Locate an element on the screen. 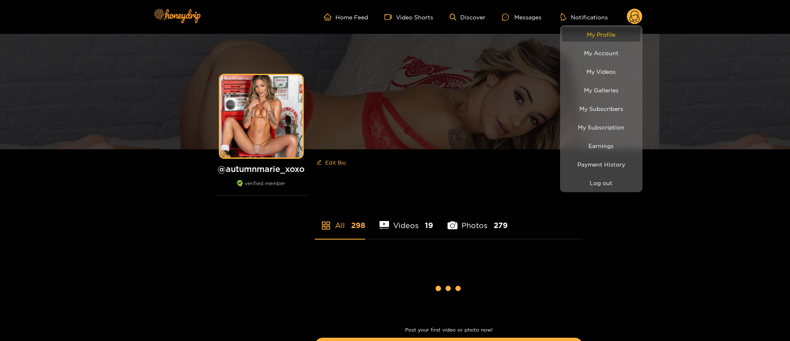 This screenshot has height=341, width=790. a: My Subscribers is located at coordinates (602, 108).